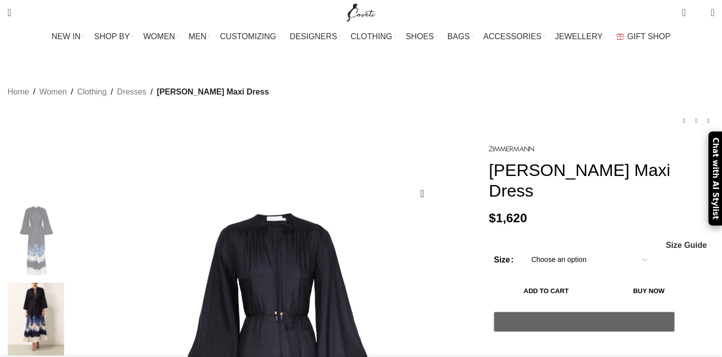 Image resolution: width=722 pixels, height=357 pixels. Describe the element at coordinates (459, 36) in the screenshot. I see `span: BAGS` at that location.